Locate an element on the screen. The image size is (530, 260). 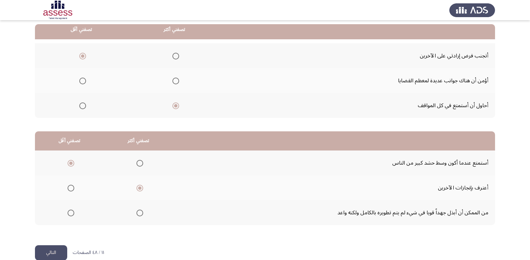
td: أحاول أن أستمتع في كل المواقف is located at coordinates (358, 105).